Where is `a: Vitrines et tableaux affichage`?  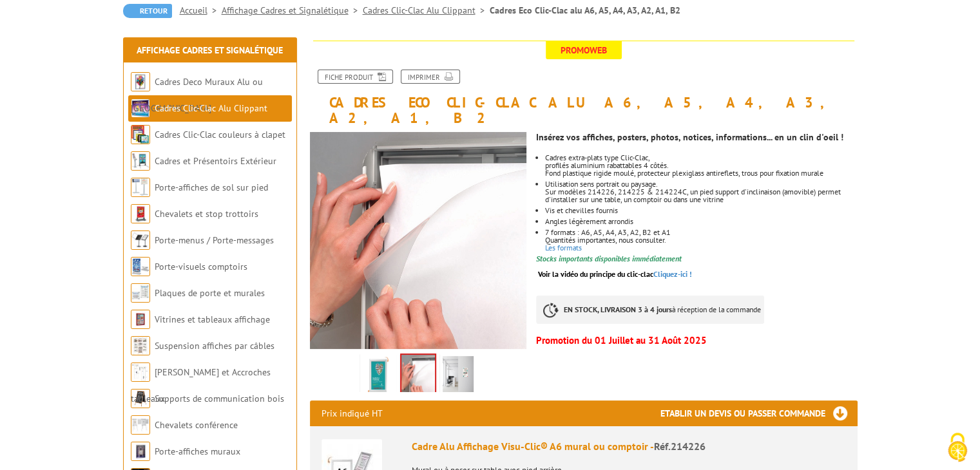 a: Vitrines et tableaux affichage is located at coordinates (212, 320).